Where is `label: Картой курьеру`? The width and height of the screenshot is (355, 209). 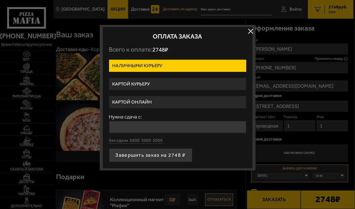 label: Картой курьеру is located at coordinates (178, 84).